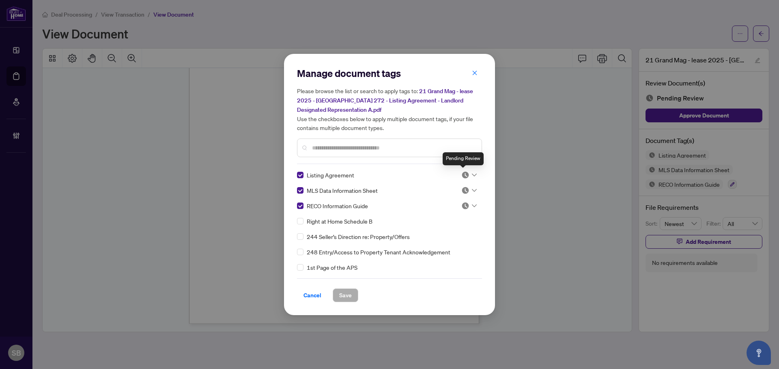 The image size is (779, 369). Describe the element at coordinates (342, 191) in the screenshot. I see `span: MLS Data Information Sheet` at that location.